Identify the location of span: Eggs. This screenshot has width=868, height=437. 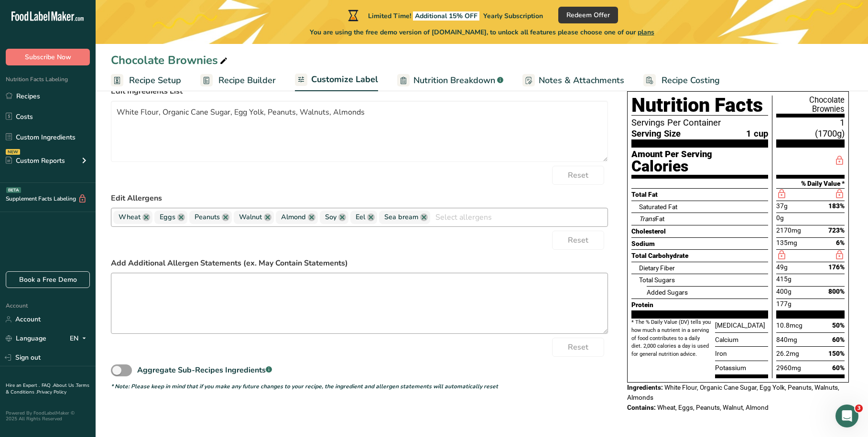
(167, 217).